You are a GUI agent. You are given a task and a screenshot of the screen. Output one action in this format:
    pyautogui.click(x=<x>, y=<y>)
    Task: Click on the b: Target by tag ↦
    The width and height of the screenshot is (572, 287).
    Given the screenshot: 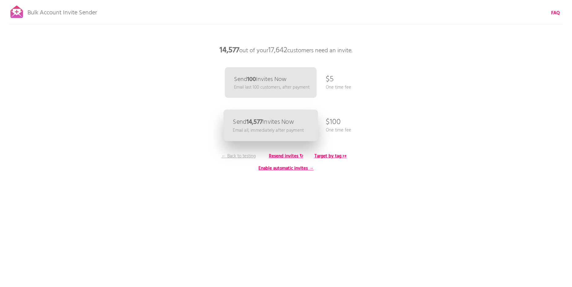 What is the action you would take?
    pyautogui.click(x=330, y=156)
    